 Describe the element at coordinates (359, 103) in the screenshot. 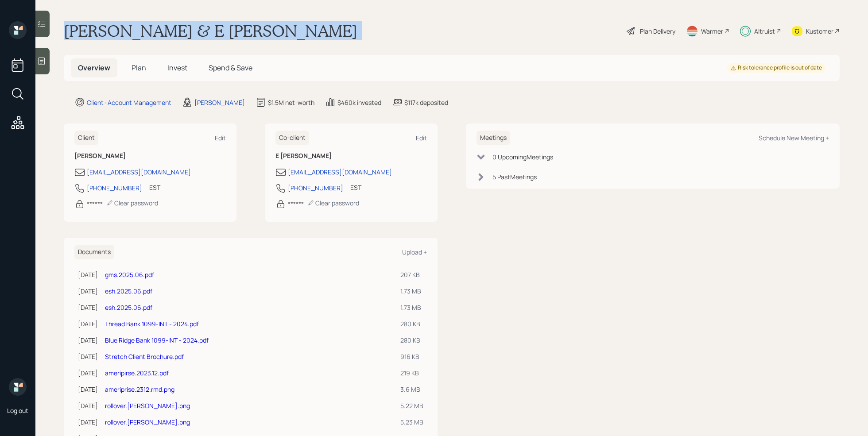

I see `div: $460k invested` at that location.